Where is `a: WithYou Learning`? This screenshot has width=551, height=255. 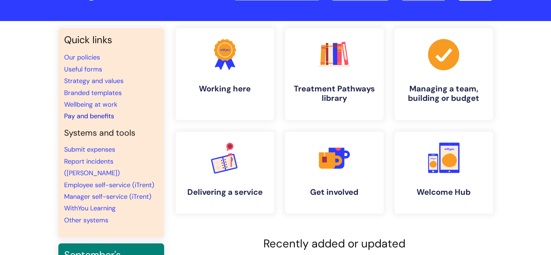
a: WithYou Learning is located at coordinates (90, 208).